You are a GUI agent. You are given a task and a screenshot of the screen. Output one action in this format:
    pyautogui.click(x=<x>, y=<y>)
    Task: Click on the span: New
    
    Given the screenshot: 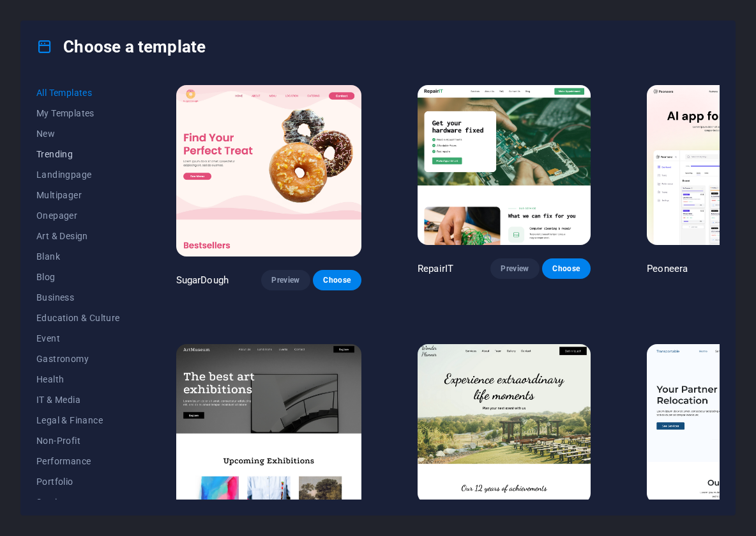 What is the action you would take?
    pyautogui.click(x=78, y=134)
    